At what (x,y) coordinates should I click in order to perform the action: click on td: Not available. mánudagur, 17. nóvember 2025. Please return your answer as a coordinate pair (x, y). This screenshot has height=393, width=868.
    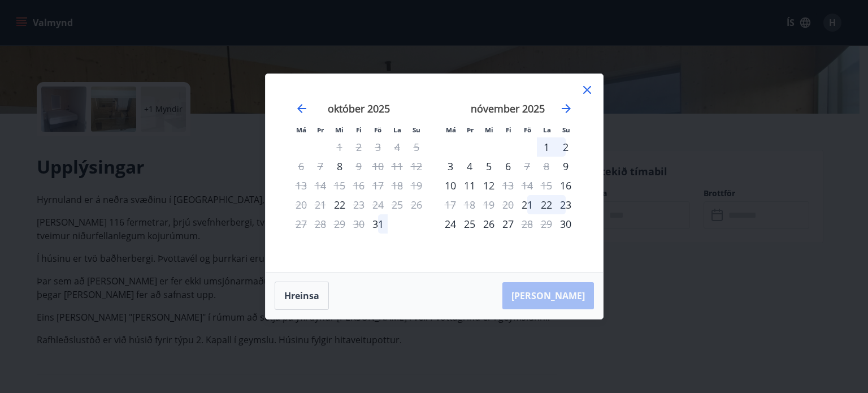
    Looking at the image, I should click on (451, 205).